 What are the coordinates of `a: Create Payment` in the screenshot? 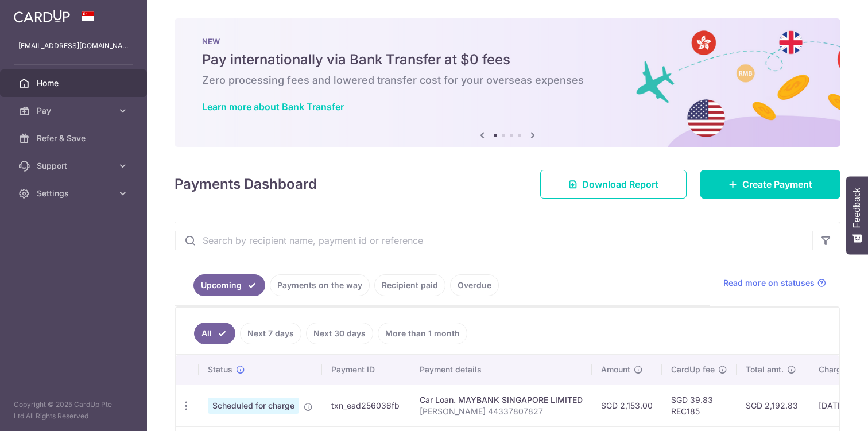 It's located at (770, 184).